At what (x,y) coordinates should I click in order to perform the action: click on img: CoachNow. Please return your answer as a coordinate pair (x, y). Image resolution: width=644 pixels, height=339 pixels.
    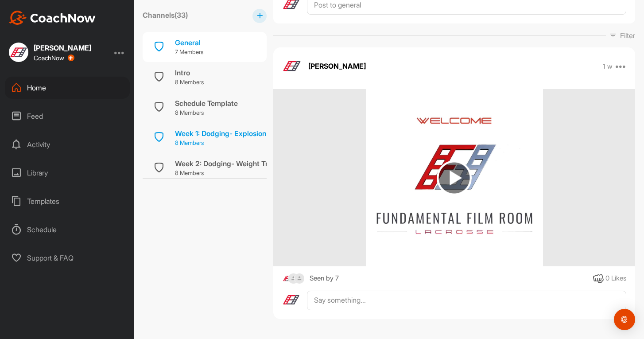
    Looking at the image, I should click on (52, 18).